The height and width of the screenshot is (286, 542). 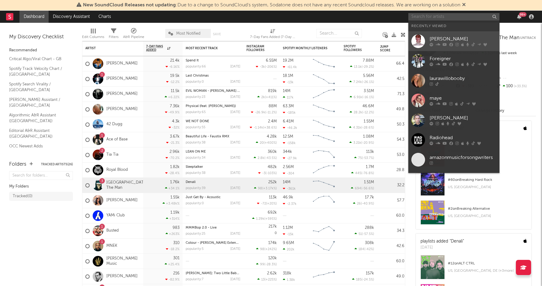 I want to click on div: 174k, so click(x=272, y=243).